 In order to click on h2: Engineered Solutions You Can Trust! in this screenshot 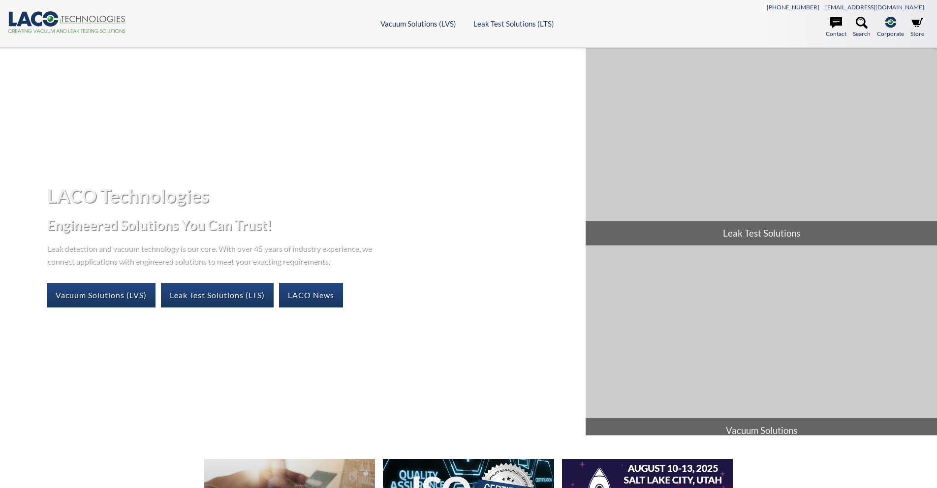, I will do `click(312, 225)`.